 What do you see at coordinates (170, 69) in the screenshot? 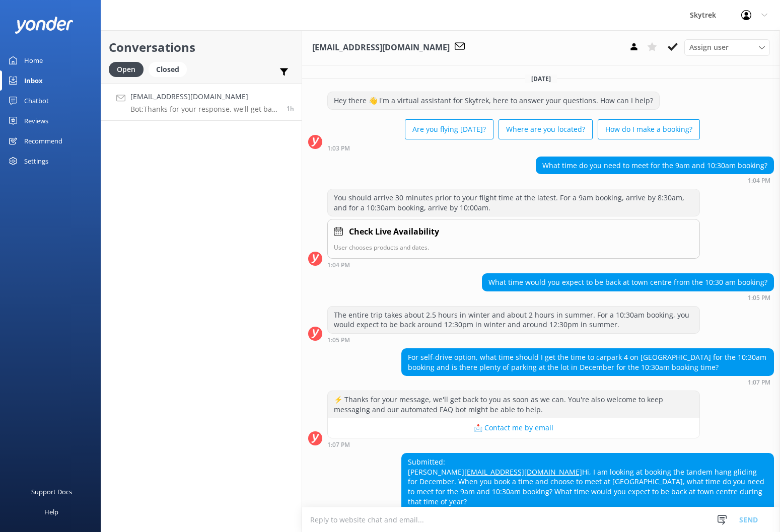
I see `a: Closed` at bounding box center [170, 69].